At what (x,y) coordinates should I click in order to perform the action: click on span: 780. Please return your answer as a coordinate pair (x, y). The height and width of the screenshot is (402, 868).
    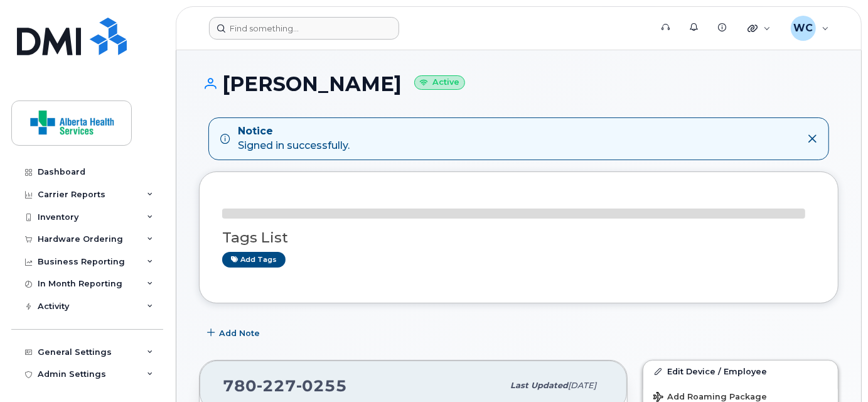
    Looking at the image, I should click on (285, 386).